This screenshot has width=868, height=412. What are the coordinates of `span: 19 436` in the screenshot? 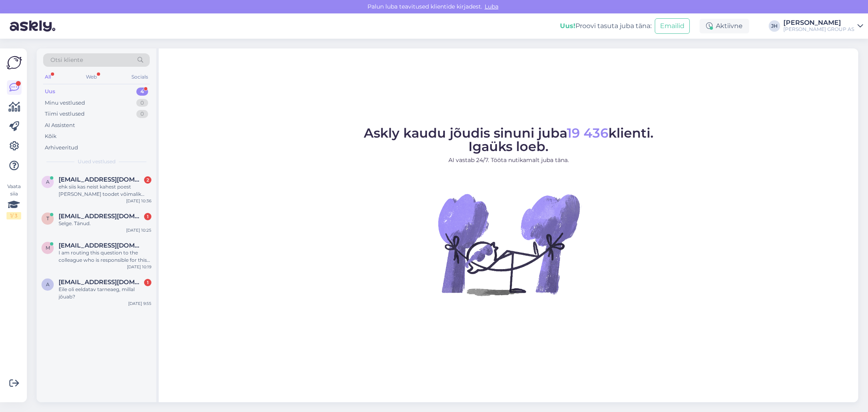 It's located at (588, 132).